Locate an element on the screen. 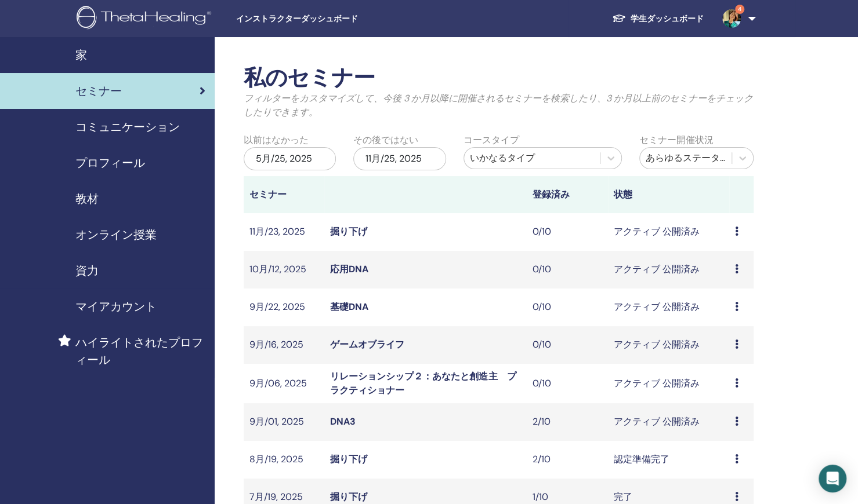  td: 11月/23, 2025 is located at coordinates (284, 232).